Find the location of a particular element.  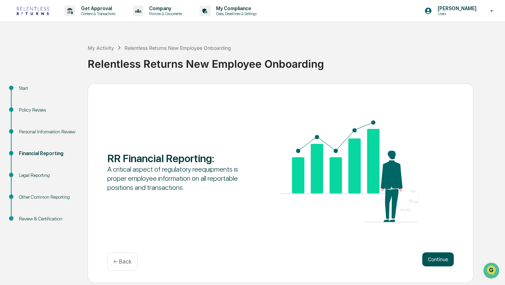

span: Pylon is located at coordinates (77, 121).